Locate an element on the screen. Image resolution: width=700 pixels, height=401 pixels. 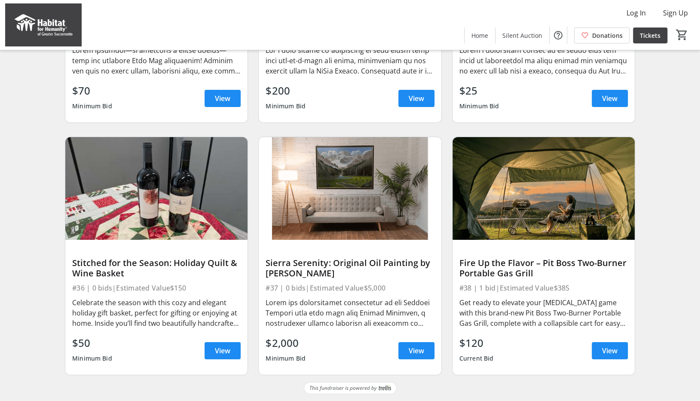
div: Celebrate the season with this cozy and elegant holiday gift basket, perfect for gifting or enjoy... is located at coordinates (156, 313).